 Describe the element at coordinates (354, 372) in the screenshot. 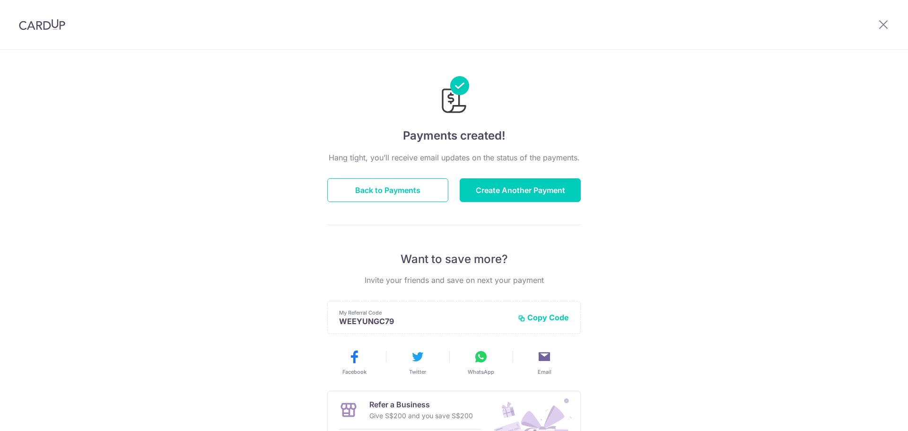

I see `span: Facebook` at that location.